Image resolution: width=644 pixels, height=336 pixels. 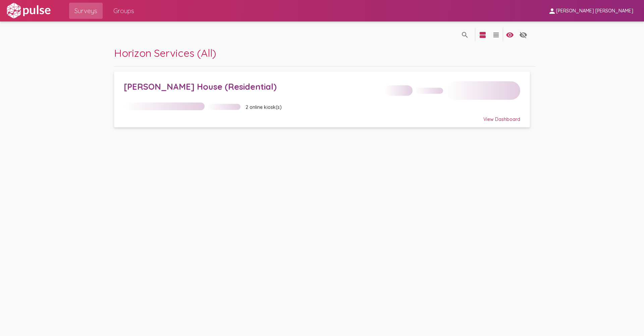 What do you see at coordinates (28, 11) in the screenshot?
I see `img: white-logo.svg` at bounding box center [28, 11].